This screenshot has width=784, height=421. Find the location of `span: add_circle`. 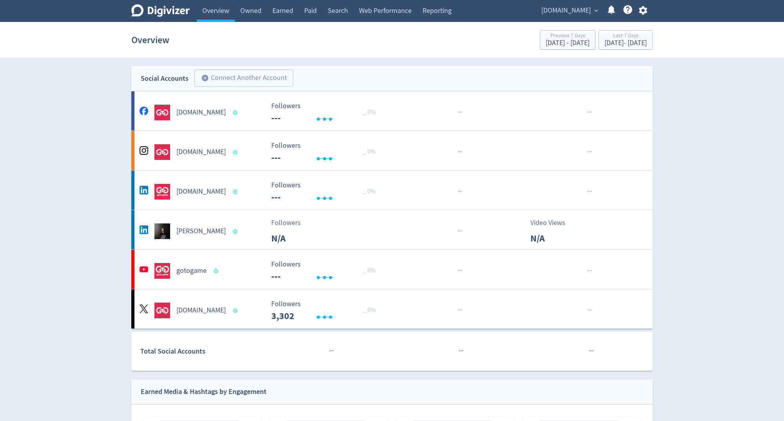

span: add_circle is located at coordinates (205, 78).